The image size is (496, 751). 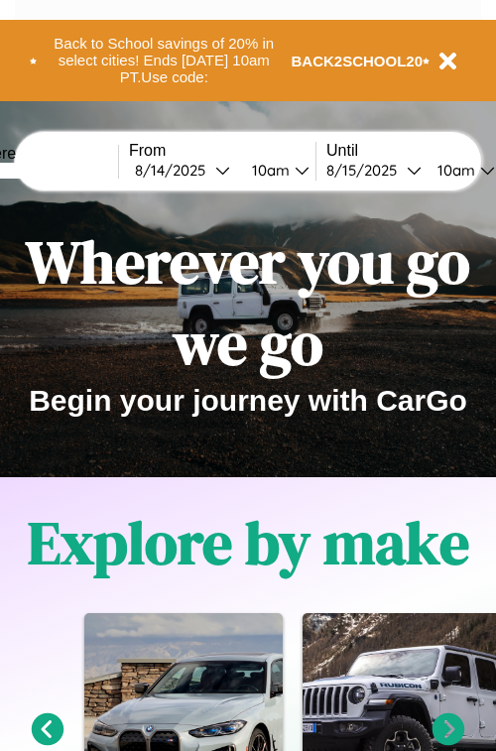 I want to click on h1: Explore by make, so click(x=248, y=543).